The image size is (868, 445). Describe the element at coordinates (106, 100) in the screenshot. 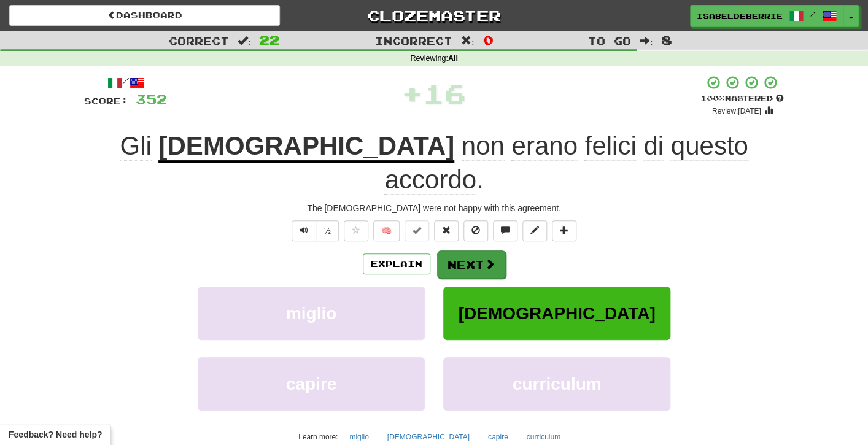

I see `span: Score:` at that location.